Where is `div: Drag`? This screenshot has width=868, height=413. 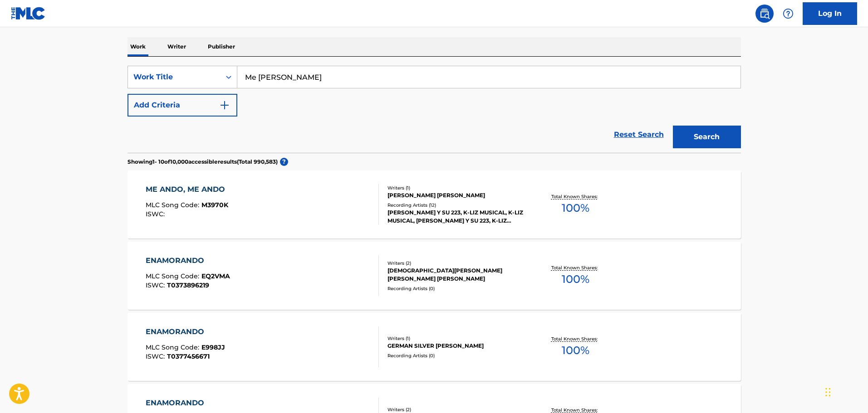
div: Drag is located at coordinates (828, 392).